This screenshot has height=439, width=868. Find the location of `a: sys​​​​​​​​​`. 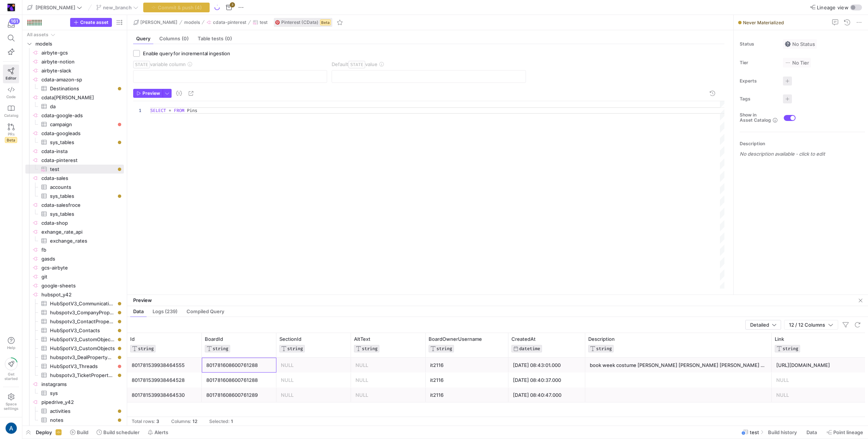

a: sys​​​​​​​​​ is located at coordinates (75, 393).